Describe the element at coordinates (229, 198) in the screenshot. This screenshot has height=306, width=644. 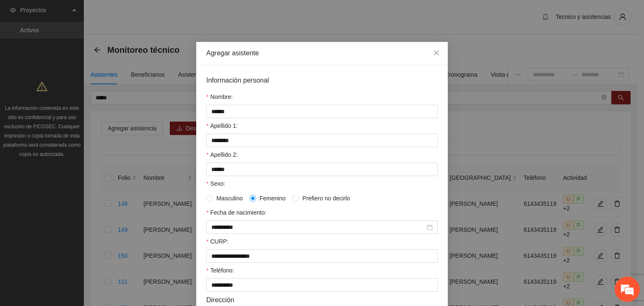
I see `span: Masculino` at that location.